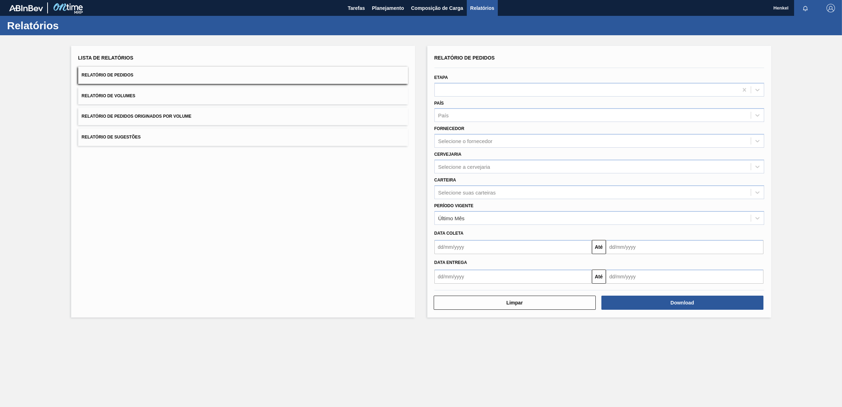 The width and height of the screenshot is (842, 407). What do you see at coordinates (806, 8) in the screenshot?
I see `button: Notificações` at bounding box center [806, 8].